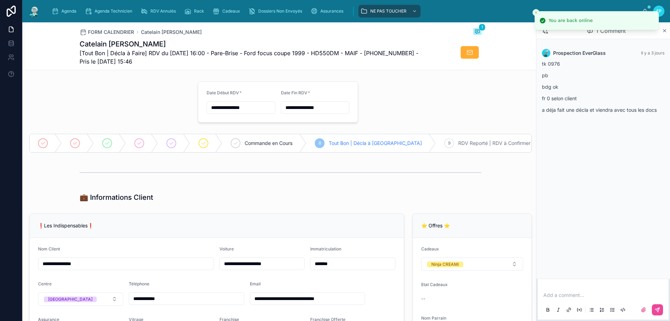 The height and width of the screenshot is (321, 670). What do you see at coordinates (603, 98) in the screenshot?
I see `p: fr 0 selon client` at bounding box center [603, 98].